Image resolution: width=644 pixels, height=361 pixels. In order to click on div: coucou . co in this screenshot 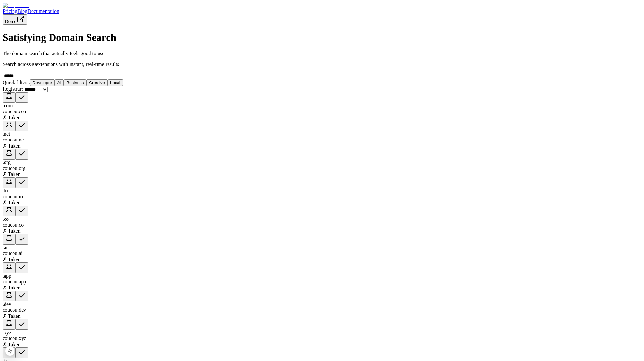, I will do `click(322, 225)`.